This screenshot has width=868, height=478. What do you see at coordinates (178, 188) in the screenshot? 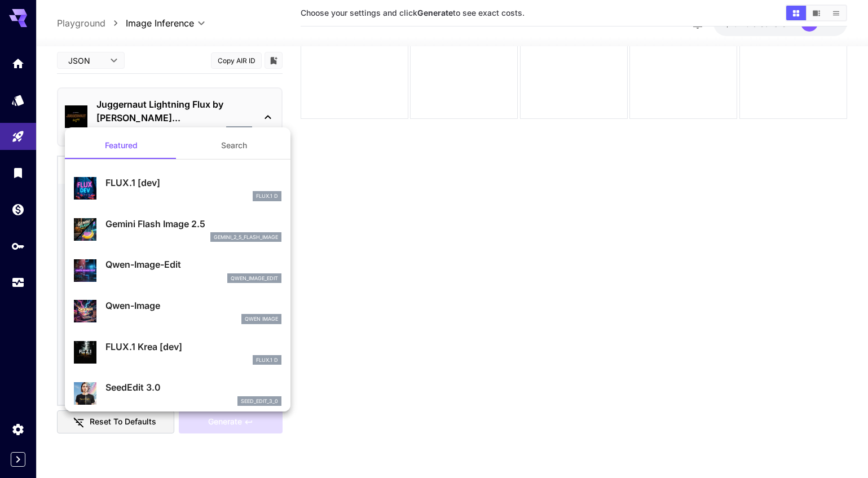
I see `div: FLUX.1 [dev]FLUX.1 D` at bounding box center [178, 188].